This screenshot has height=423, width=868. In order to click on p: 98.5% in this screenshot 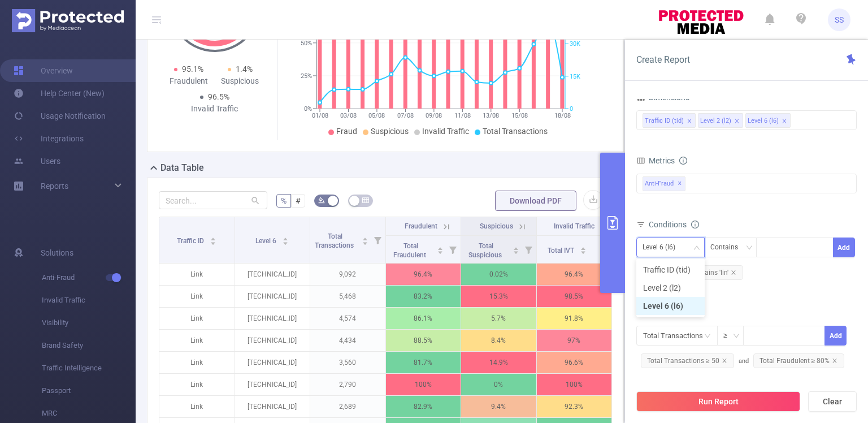, I will do `click(574, 296)`.